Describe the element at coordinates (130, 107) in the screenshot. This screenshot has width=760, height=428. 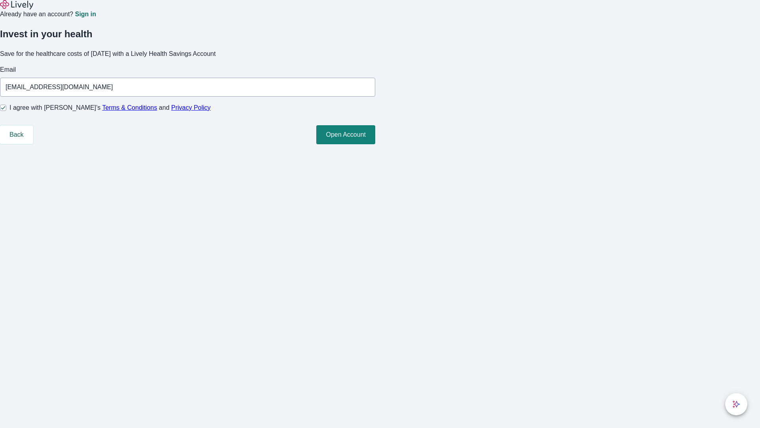
I see `a: Terms & Conditions` at that location.